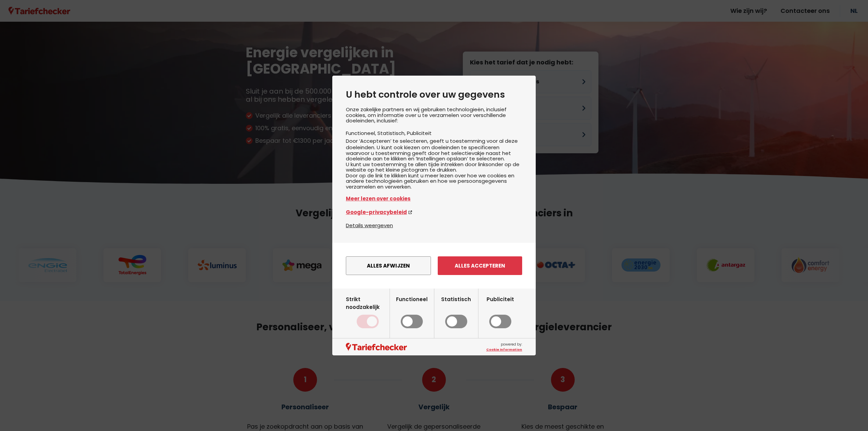 The height and width of the screenshot is (431, 868). Describe the element at coordinates (500, 312) in the screenshot. I see `label: Publiciteit` at that location.